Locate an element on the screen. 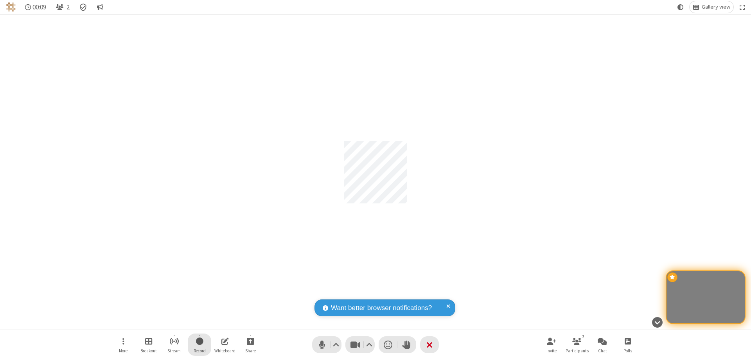  span: Want better browser notifications? is located at coordinates (382, 308).